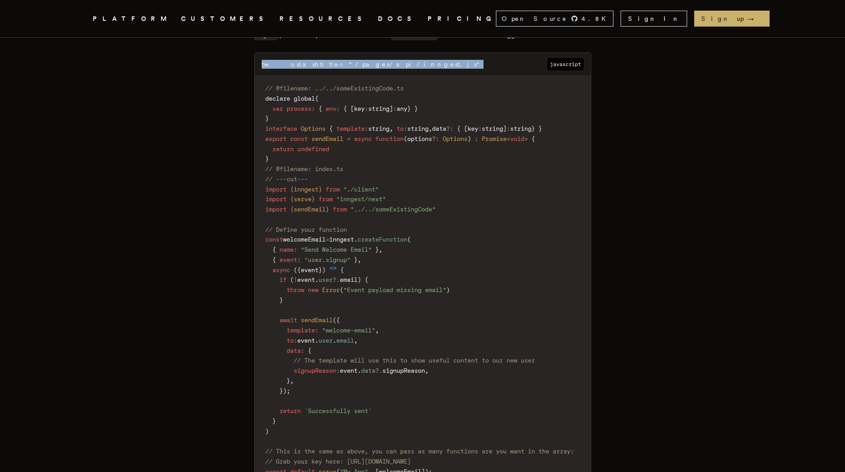 This screenshot has height=472, width=845. I want to click on a: PRICING, so click(462, 19).